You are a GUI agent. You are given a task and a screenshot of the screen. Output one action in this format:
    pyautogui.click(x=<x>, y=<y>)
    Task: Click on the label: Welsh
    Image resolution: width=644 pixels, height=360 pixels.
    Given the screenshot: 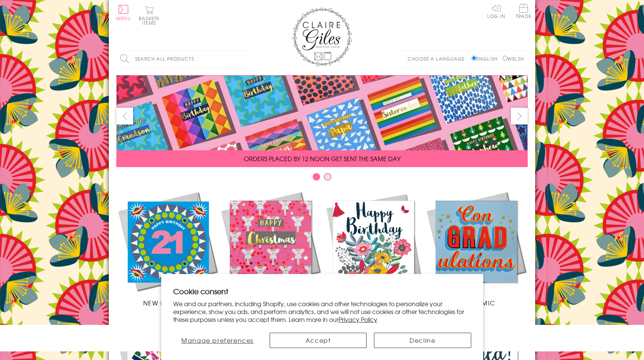 What is the action you would take?
    pyautogui.click(x=513, y=58)
    